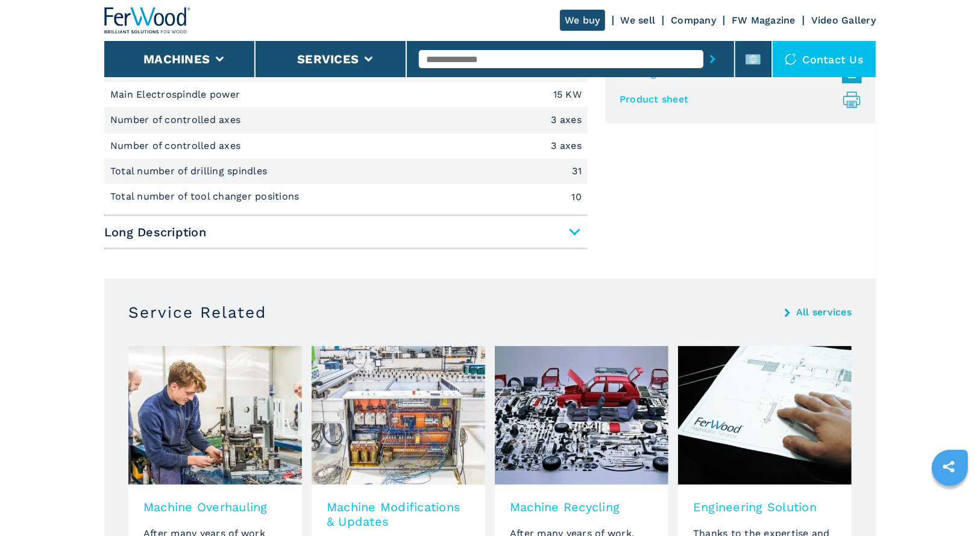  Describe the element at coordinates (148, 21) in the screenshot. I see `img: Ferwood` at that location.